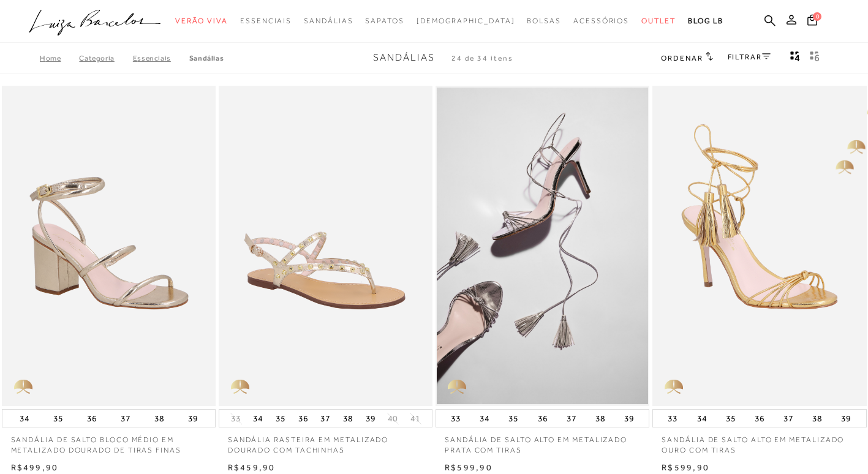 This screenshot has width=868, height=474. Describe the element at coordinates (35, 468) in the screenshot. I see `span: R$499,90` at that location.